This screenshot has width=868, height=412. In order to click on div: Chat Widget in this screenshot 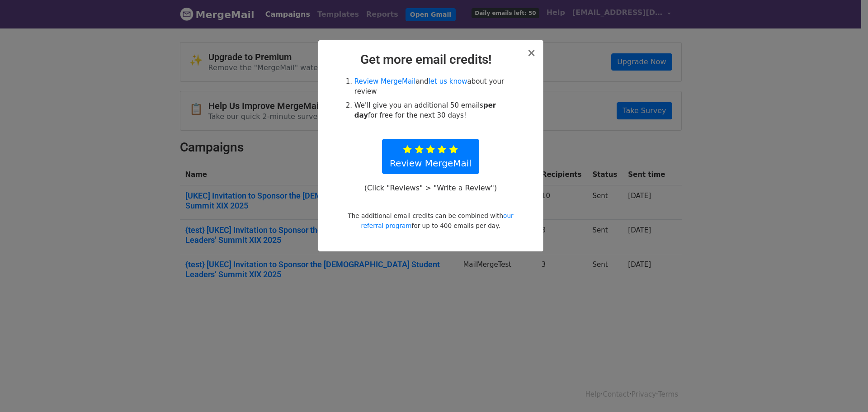, I will do `click(846, 390)`.